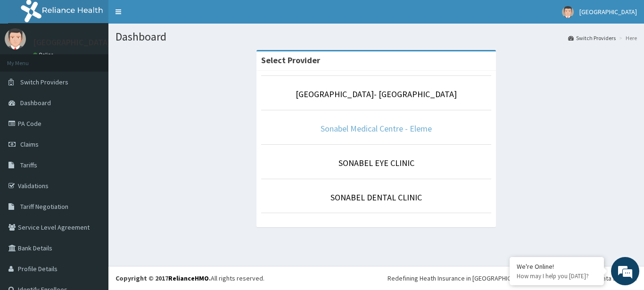 This screenshot has height=290, width=644. I want to click on a: Switch Providers, so click(592, 38).